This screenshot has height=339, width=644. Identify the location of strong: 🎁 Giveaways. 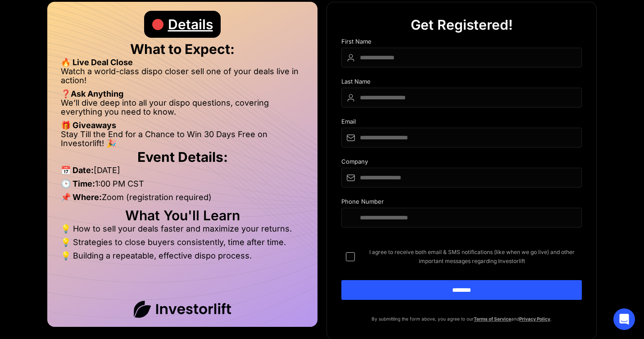
(88, 125).